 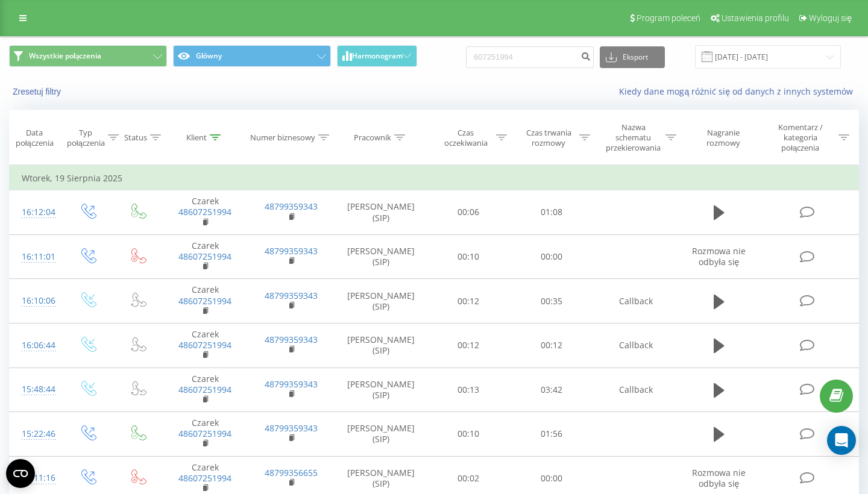 I want to click on div: Czas oczekiwania, so click(x=466, y=138).